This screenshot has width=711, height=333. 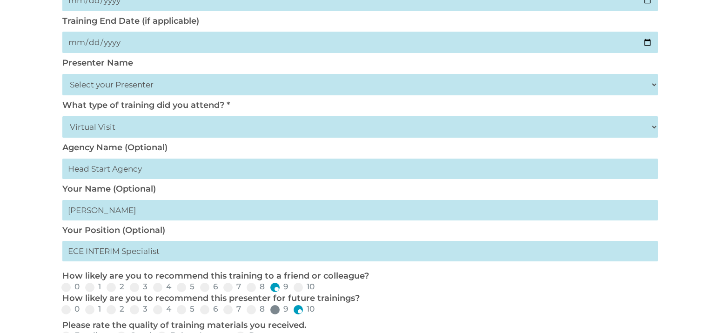 What do you see at coordinates (360, 251) in the screenshot?
I see `input: My primary roles is...` at bounding box center [360, 251].